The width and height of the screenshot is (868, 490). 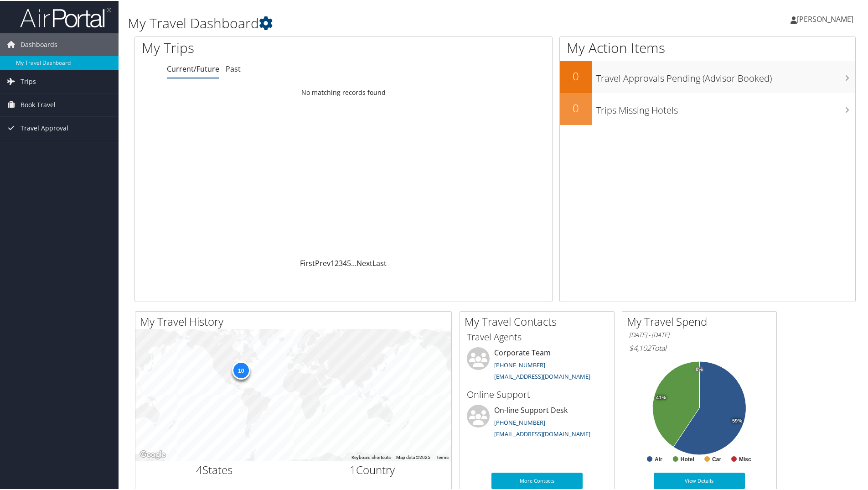 I want to click on span: Trips, so click(x=28, y=81).